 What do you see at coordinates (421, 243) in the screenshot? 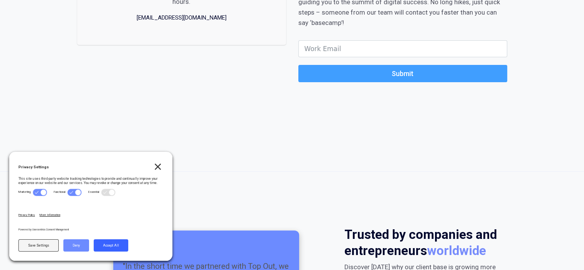
I see `h4: Trusted by companies and entrepreneurs` at bounding box center [421, 243].